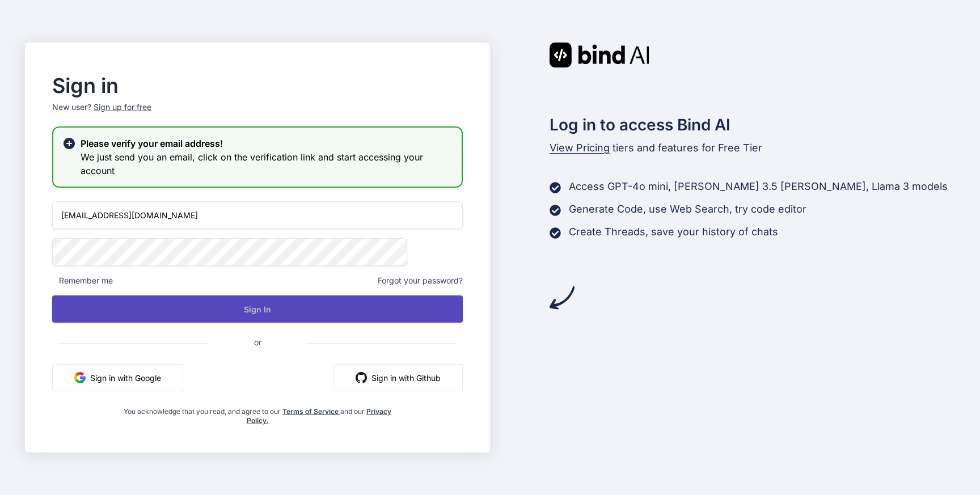 The width and height of the screenshot is (980, 495). What do you see at coordinates (398, 378) in the screenshot?
I see `button: Sign in with Github` at bounding box center [398, 378].